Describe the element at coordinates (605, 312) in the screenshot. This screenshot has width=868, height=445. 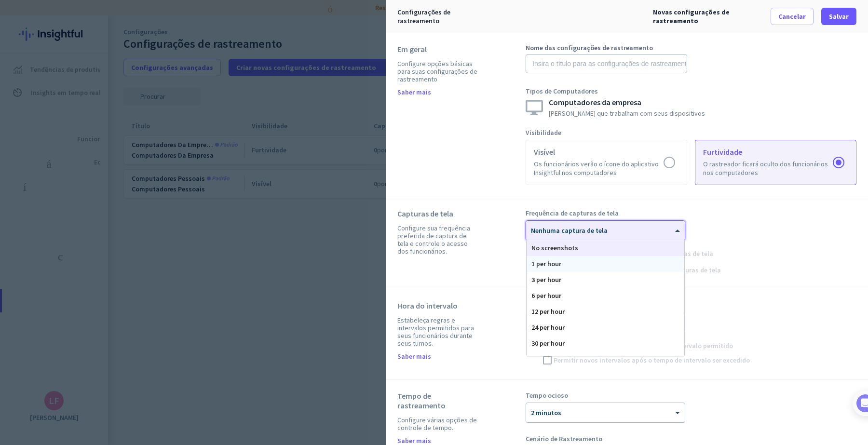
I see `div: 12 per hour` at that location.